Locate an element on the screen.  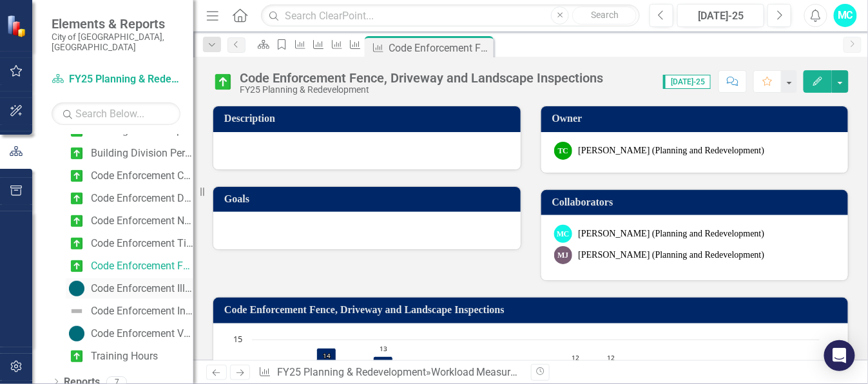
div: Code Enforcement Complaints is located at coordinates (142, 176).